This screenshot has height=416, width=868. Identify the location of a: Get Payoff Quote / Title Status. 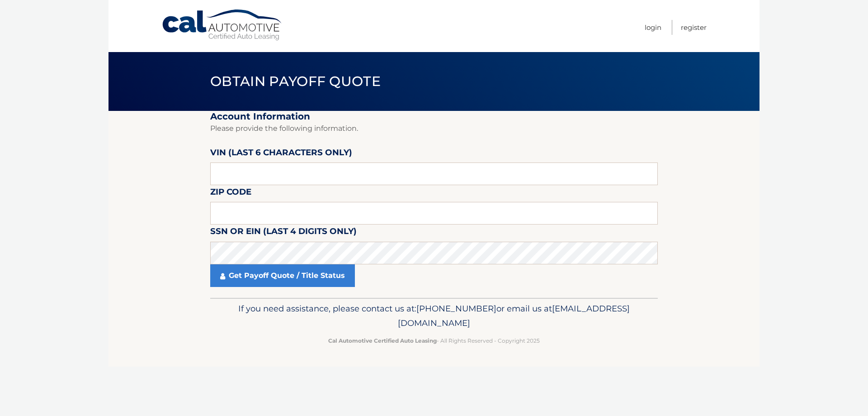
(282, 276).